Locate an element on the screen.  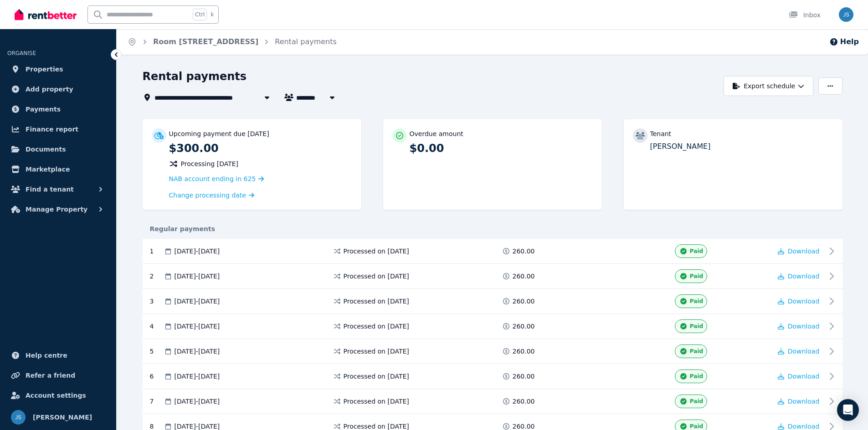
p: $0.00 is located at coordinates (501, 148).